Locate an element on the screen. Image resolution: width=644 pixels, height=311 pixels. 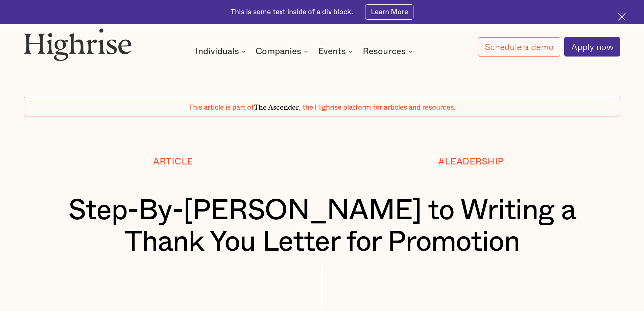
span: , the Highrise platform for articles and resources. is located at coordinates (377, 107).